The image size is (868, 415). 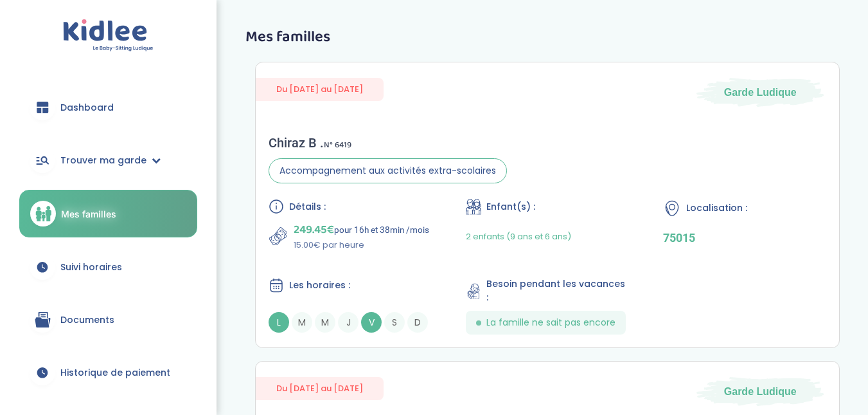 What do you see at coordinates (108, 160) in the screenshot?
I see `a: Trouver ma garde` at bounding box center [108, 160].